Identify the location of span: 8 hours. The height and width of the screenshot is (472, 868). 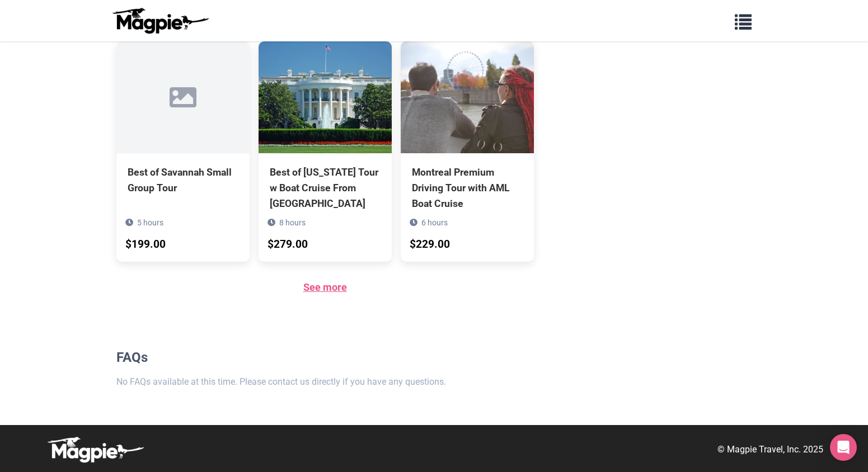
(292, 223).